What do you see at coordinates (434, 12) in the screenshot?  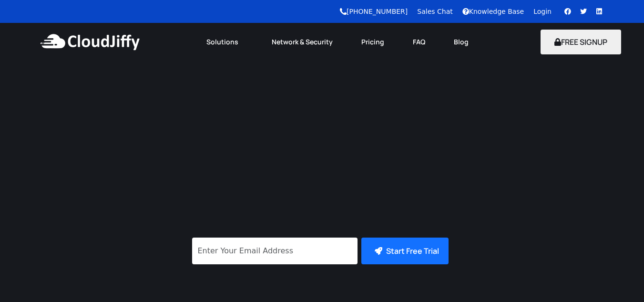 I see `a: Sales Chat` at bounding box center [434, 12].